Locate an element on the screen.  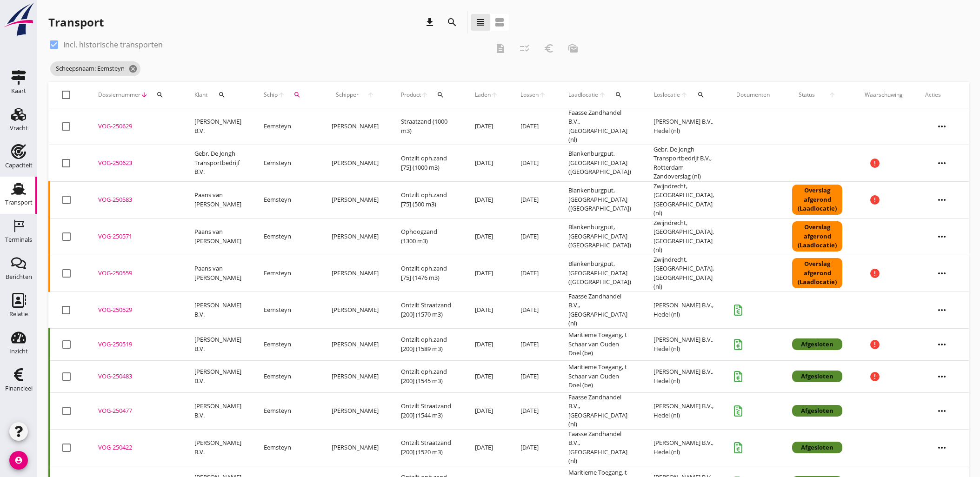
td: Ophoogzand (1300 m3) is located at coordinates (427, 236).